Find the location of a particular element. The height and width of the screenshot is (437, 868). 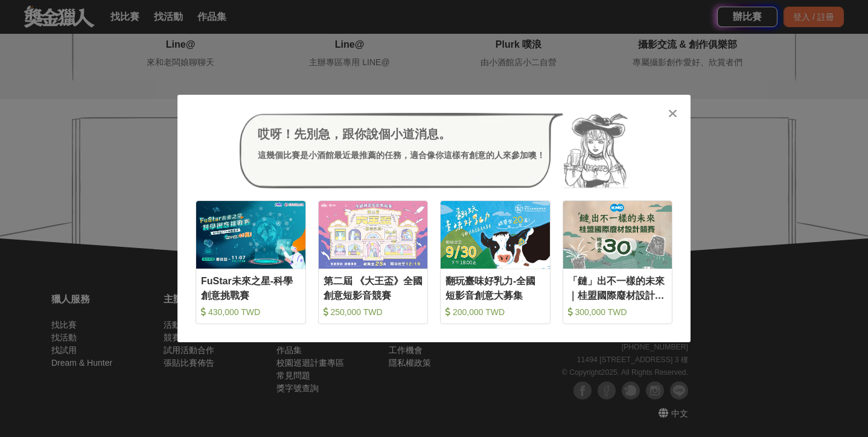

div: FuStar未來之星-科學創意挑戰賽 is located at coordinates (250, 287).